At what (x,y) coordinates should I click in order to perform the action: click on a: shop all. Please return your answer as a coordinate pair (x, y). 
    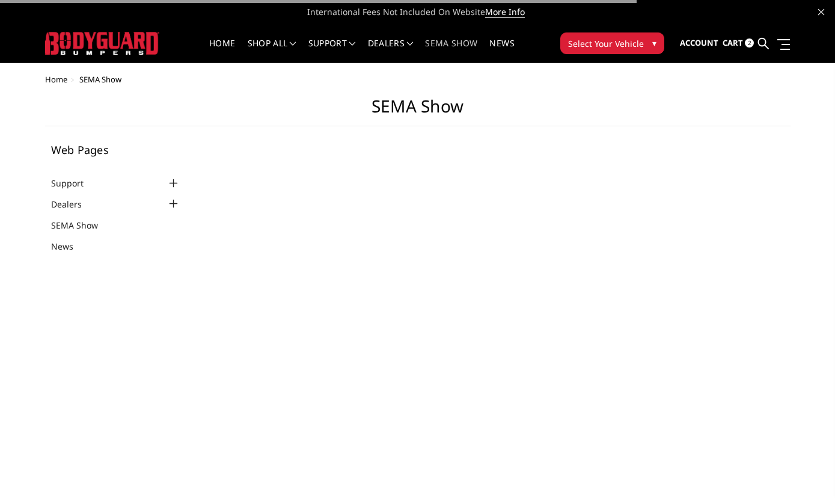
    Looking at the image, I should click on (272, 50).